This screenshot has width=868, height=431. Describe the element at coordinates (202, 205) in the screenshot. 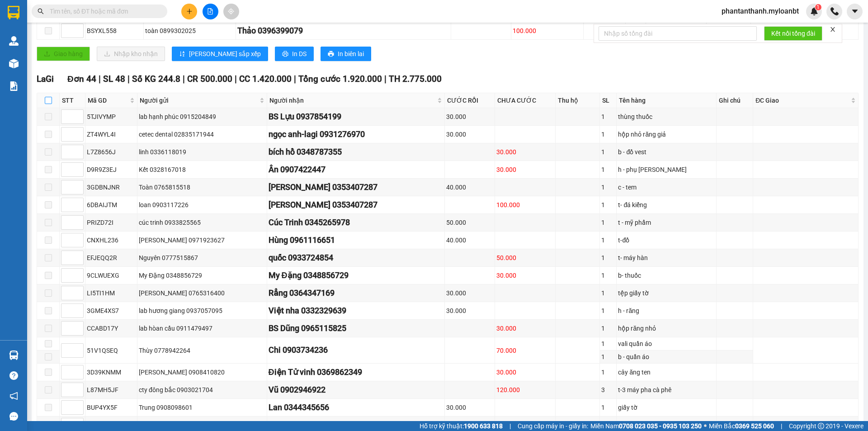

I see `div: loan 0903117226` at that location.